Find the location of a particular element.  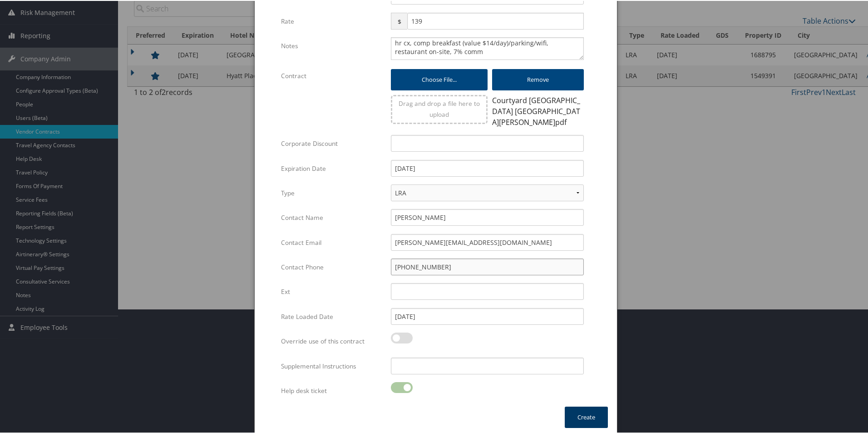

label: Contact Email is located at coordinates (333, 241).